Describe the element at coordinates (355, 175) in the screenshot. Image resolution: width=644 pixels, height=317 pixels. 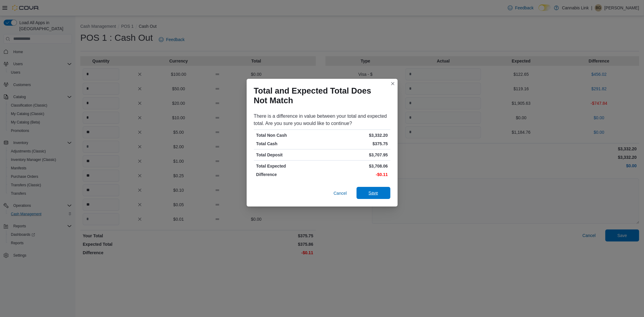
I see `p: -$0.11` at that location.